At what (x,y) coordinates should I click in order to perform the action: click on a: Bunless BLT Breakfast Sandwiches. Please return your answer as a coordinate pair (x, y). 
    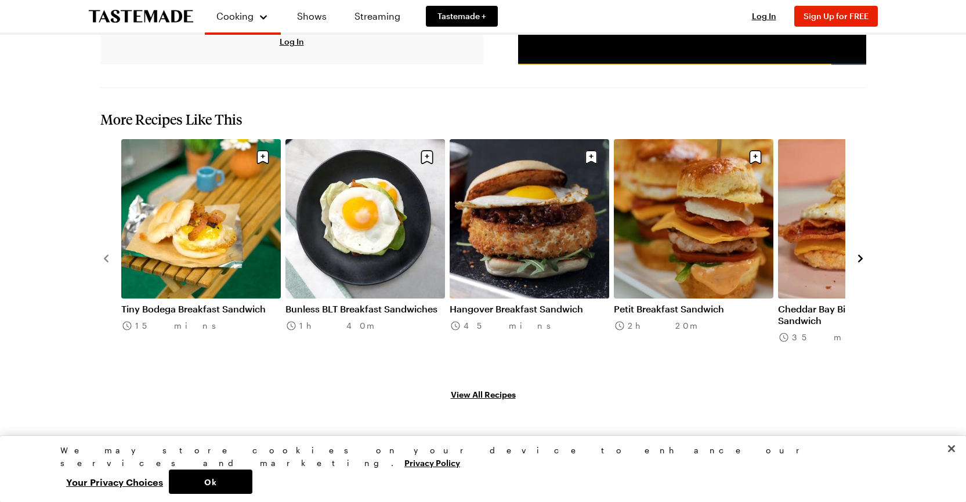
    Looking at the image, I should click on (365, 309).